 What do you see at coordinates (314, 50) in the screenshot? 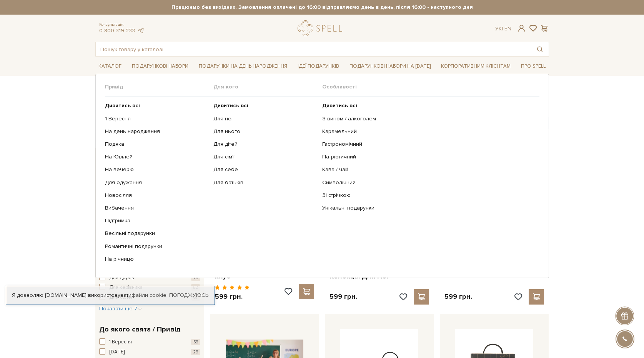
I see `input: Пошук товару у каталозі` at bounding box center [314, 50].